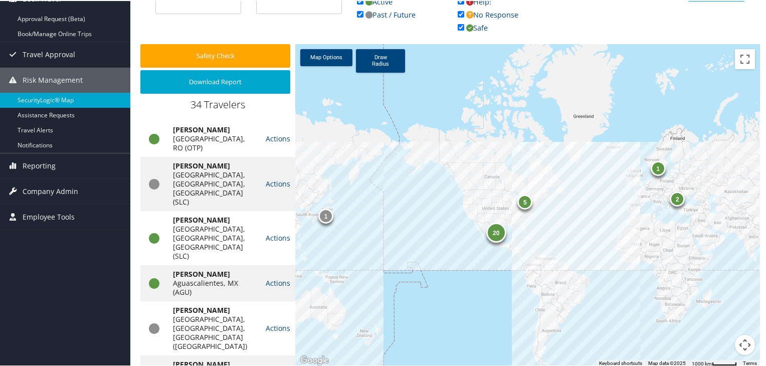  Describe the element at coordinates (314, 359) in the screenshot. I see `img: Google` at that location.